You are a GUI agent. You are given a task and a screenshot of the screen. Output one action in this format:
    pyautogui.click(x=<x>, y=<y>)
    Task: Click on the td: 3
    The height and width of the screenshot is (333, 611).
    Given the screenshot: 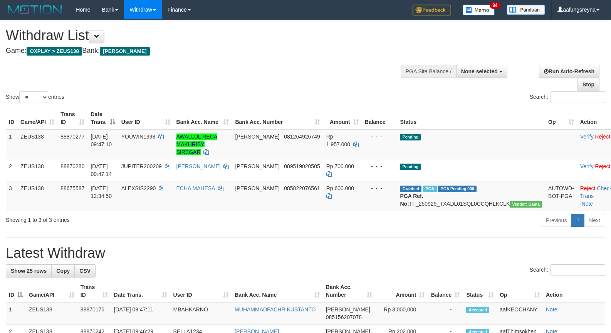 What is the action you would take?
    pyautogui.click(x=12, y=195)
    